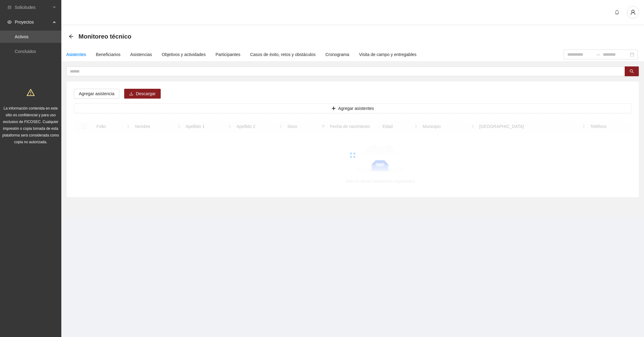 The image size is (644, 337). I want to click on span: Agregar asistentes, so click(356, 109).